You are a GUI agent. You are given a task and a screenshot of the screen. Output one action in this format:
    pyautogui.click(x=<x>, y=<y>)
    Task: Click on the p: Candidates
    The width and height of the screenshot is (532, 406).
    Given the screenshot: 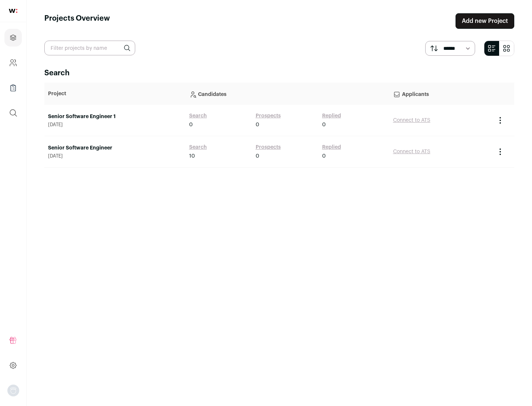 What is the action you would take?
    pyautogui.click(x=287, y=94)
    